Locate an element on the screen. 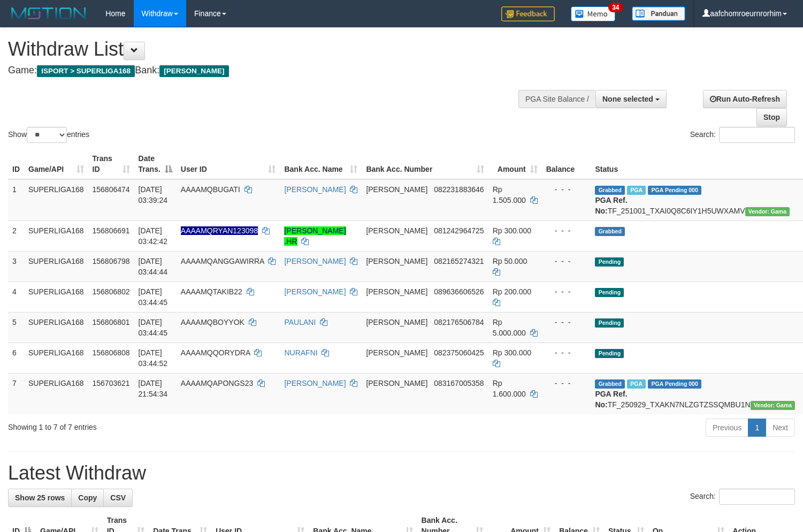 This screenshot has width=803, height=532. span: Rp 50.000 is located at coordinates (510, 261).